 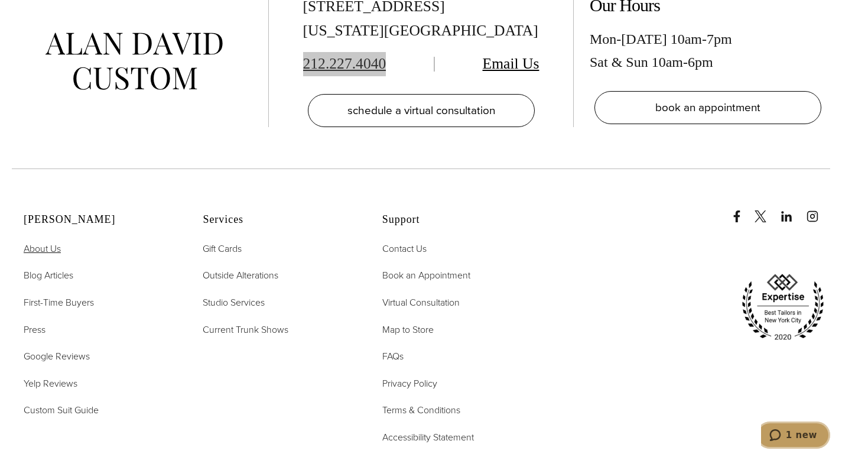 I want to click on span: Outside Alterations, so click(x=241, y=275).